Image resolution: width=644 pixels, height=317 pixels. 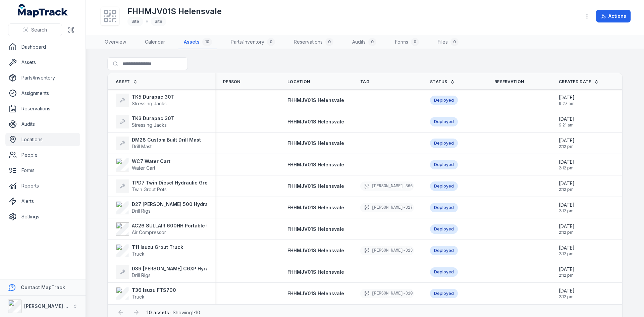 What do you see at coordinates (143, 165) in the screenshot?
I see `a: WC7 Water CartWater Cart` at bounding box center [143, 165].